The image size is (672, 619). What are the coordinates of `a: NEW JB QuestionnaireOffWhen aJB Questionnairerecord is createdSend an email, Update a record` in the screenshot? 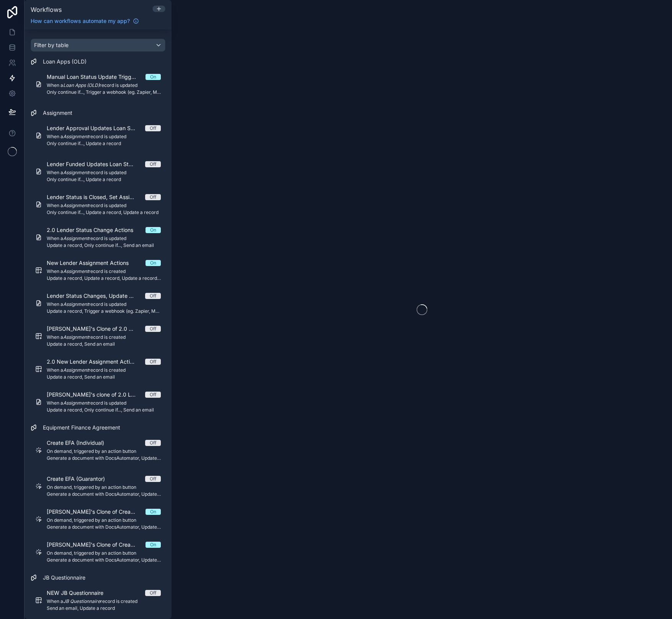 It's located at (98, 600).